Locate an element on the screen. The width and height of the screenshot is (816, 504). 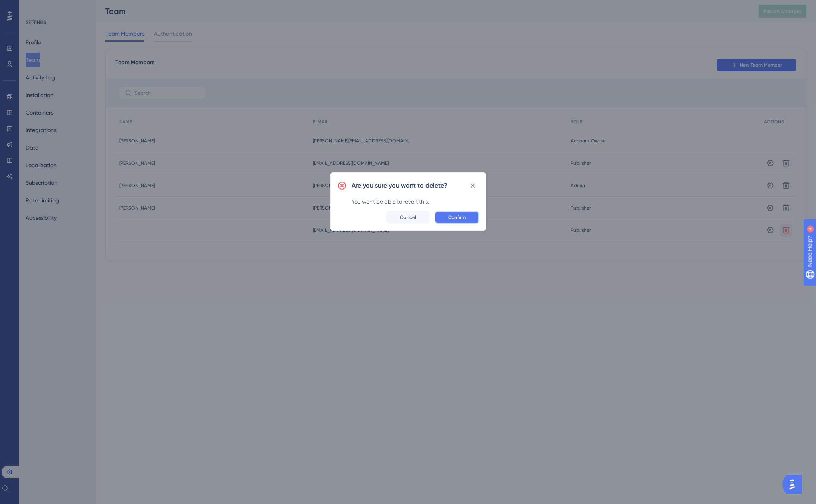
span: Confirm is located at coordinates (457, 218).